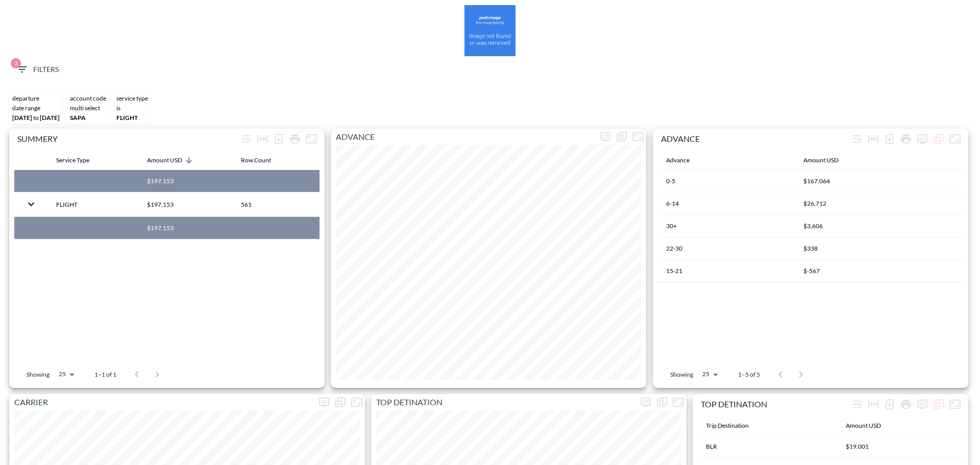 This screenshot has height=465, width=980. Describe the element at coordinates (879, 249) in the screenshot. I see `th: $338` at that location.